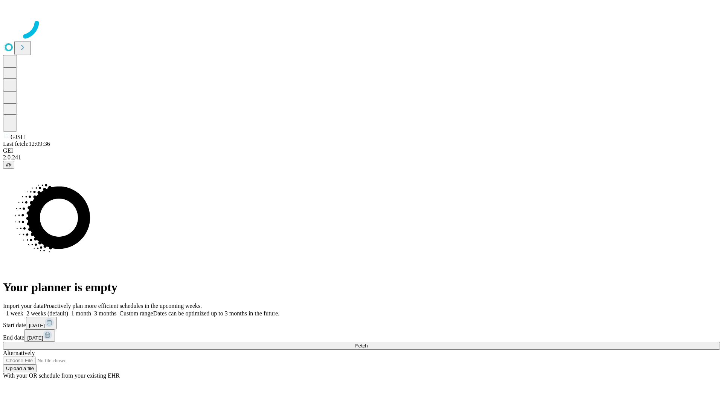 The height and width of the screenshot is (407, 723). I want to click on span: GJSH, so click(18, 137).